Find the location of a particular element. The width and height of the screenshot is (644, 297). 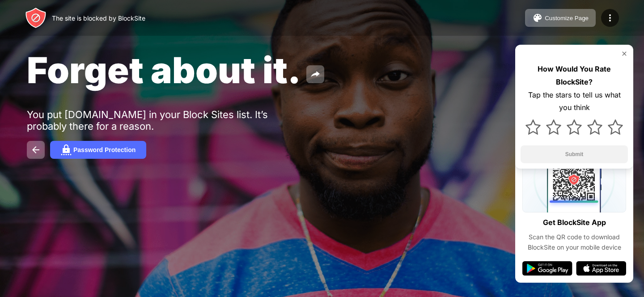

img: app-store.svg is located at coordinates (601, 268).